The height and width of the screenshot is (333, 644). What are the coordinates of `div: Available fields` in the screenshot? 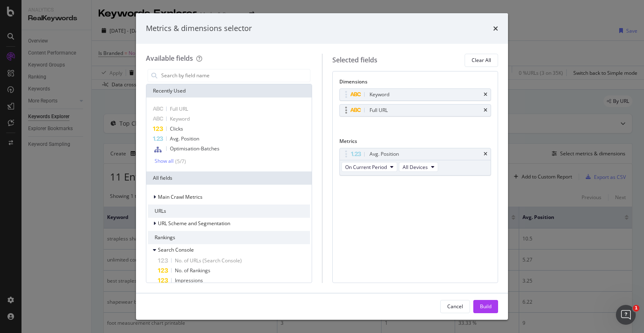 It's located at (170, 58).